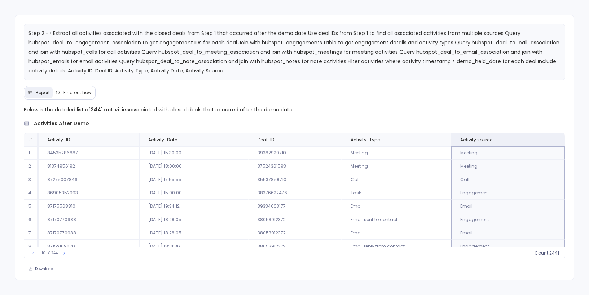 The width and height of the screenshot is (589, 295). I want to click on td: 8, so click(31, 246).